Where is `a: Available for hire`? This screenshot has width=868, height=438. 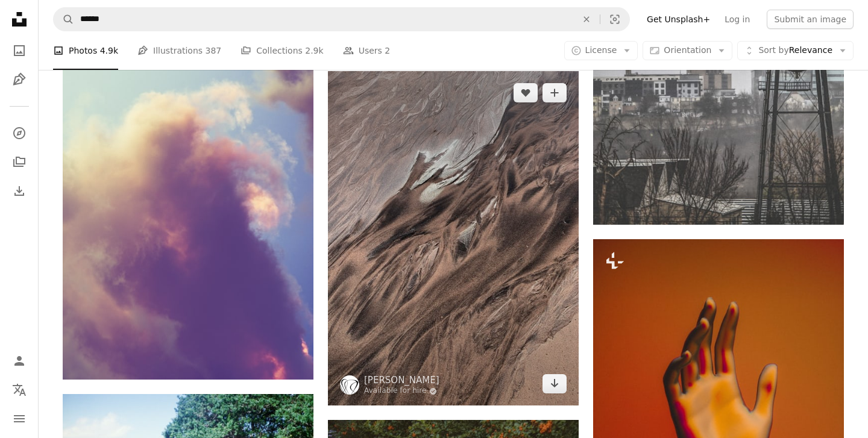 a: Available for hire is located at coordinates (401, 391).